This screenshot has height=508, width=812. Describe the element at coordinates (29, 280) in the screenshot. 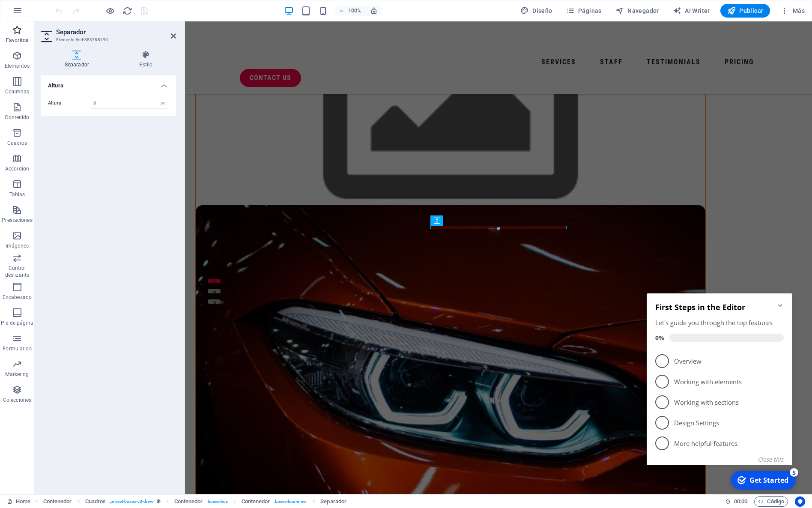

I see `button: 3` at that location.